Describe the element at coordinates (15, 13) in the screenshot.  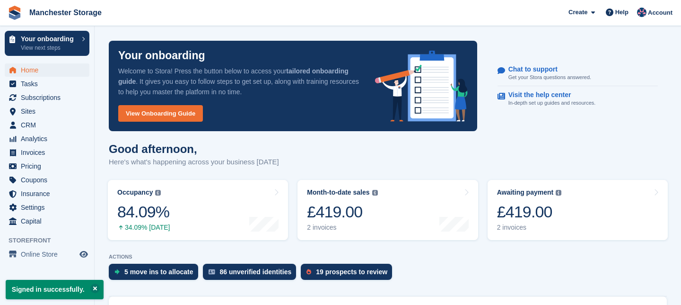
I see `img: stora-icon-8386f47178a22dfd0bd8f6a31ec36ba5ce8667c1dd55bd0f319d3a0aa187defe.svg` at that location.